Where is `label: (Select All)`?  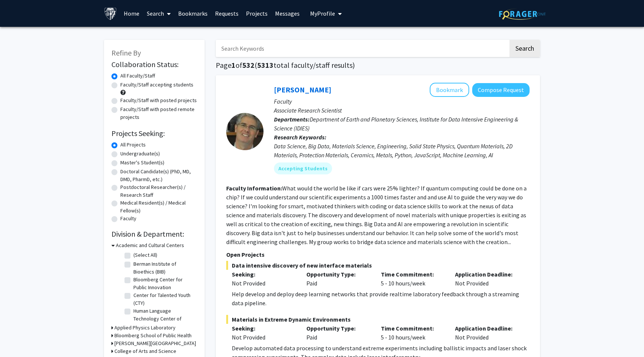 label: (Select All) is located at coordinates (145, 255).